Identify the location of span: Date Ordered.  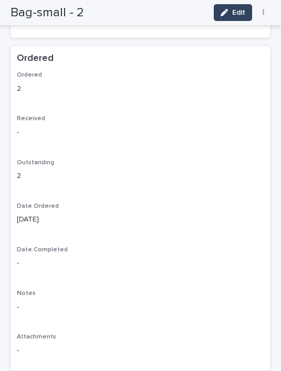
(38, 206).